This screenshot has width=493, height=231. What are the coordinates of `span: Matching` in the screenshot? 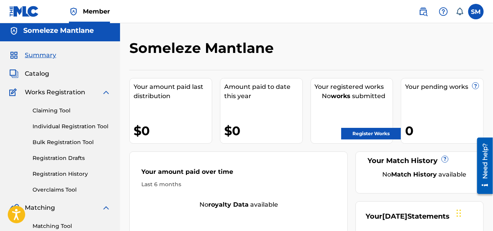 It's located at (40, 208).